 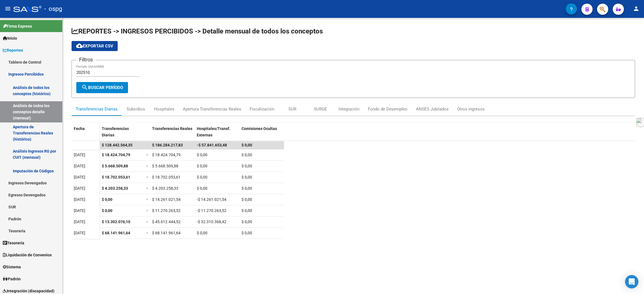 What do you see at coordinates (211, 199) in the screenshot?
I see `span: -$ 14.261.021,54` at bounding box center [211, 199].